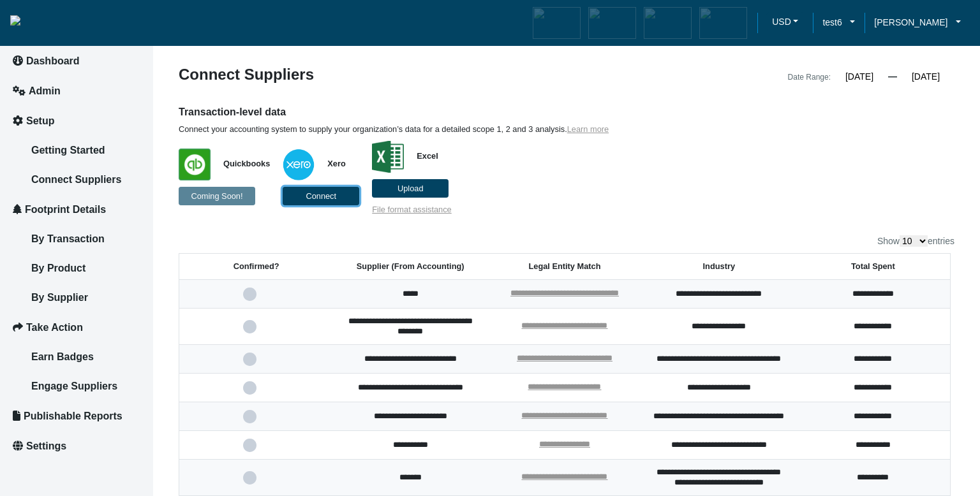 This screenshot has width=980, height=496. What do you see at coordinates (23, 80) in the screenshot?
I see `div: Navigation go back` at bounding box center [23, 80].